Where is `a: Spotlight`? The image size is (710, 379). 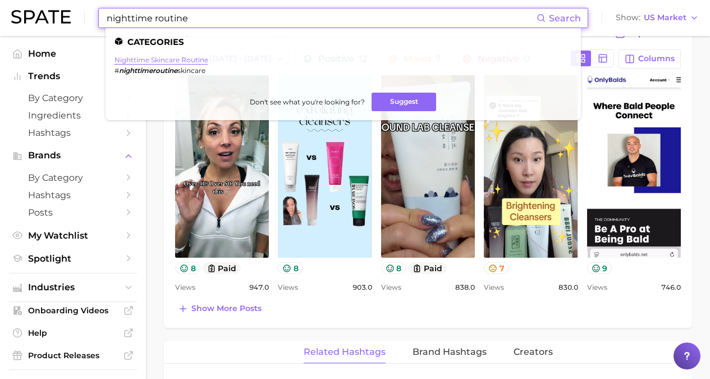 a: Spotlight is located at coordinates (73, 258).